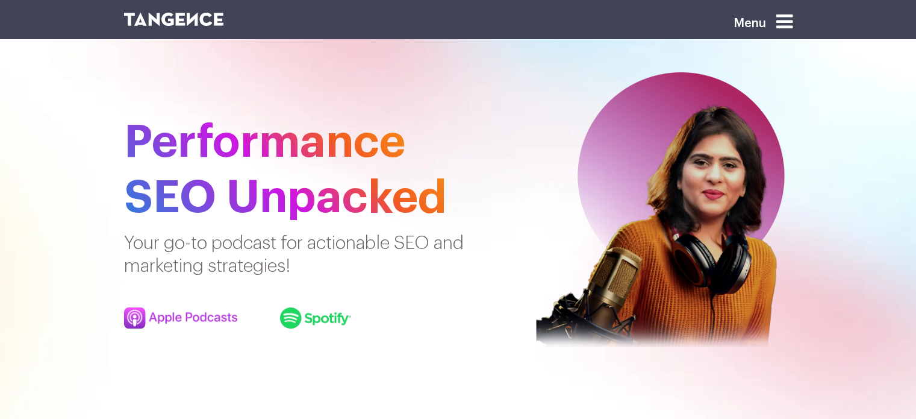 This screenshot has width=916, height=419. I want to click on p: Your go-to podcast for actionable SEO and marketing strategies!, so click(315, 254).